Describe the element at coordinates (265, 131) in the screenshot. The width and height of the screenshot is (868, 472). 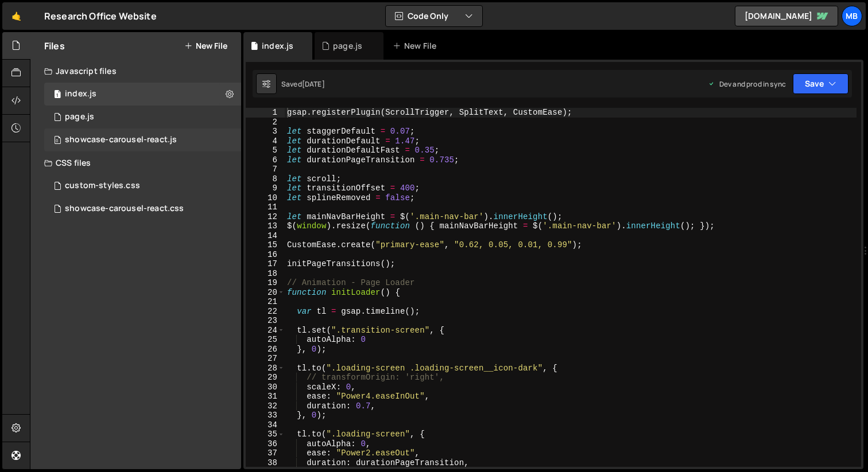
I see `div: 3` at that location.